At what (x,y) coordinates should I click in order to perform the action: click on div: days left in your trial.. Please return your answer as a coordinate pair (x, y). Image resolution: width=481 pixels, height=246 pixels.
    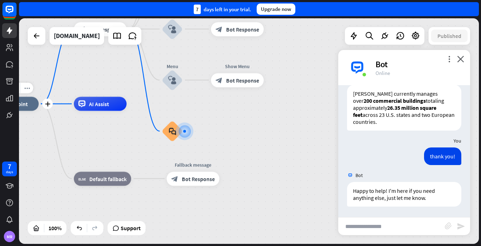
    Looking at the image, I should click on (222, 9).